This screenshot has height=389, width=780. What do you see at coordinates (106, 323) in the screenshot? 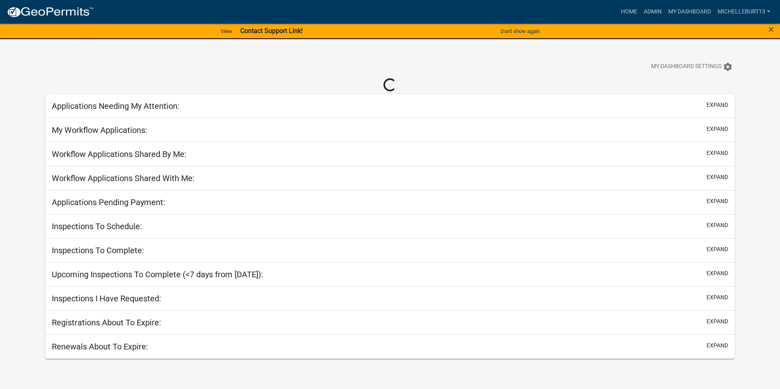
I see `h5: Registrations About To Expire:` at bounding box center [106, 323].